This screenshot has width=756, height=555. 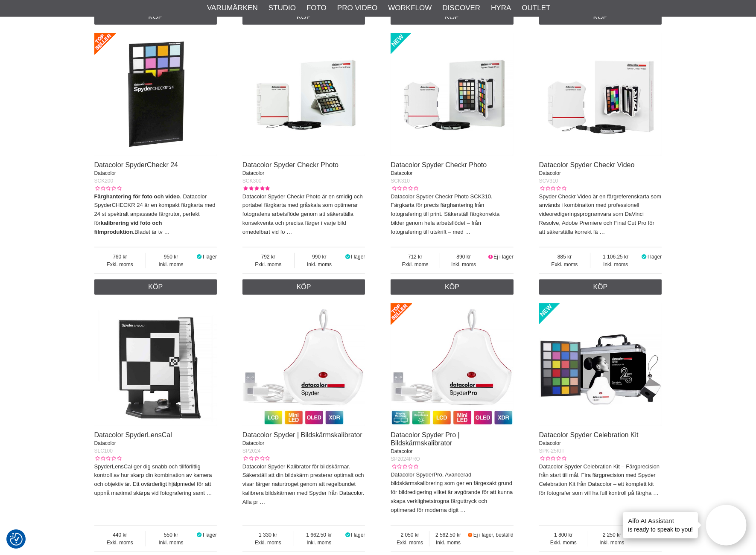 I want to click on a: Foto, so click(x=316, y=8).